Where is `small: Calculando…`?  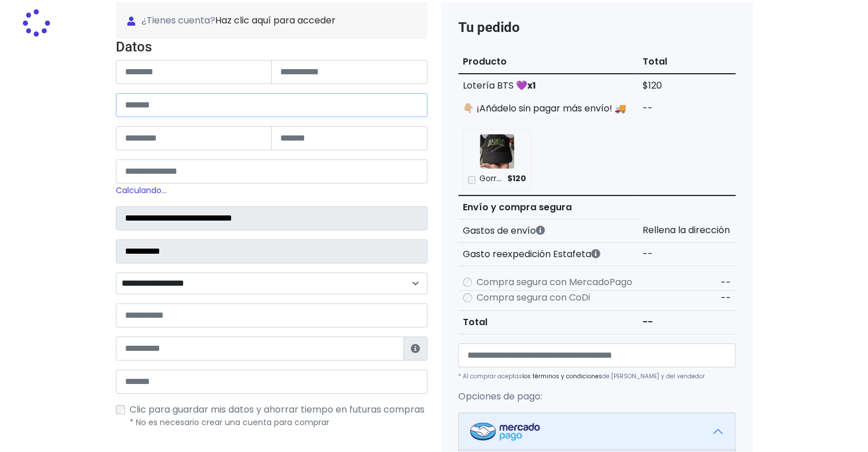 small: Calculando… is located at coordinates (141, 190).